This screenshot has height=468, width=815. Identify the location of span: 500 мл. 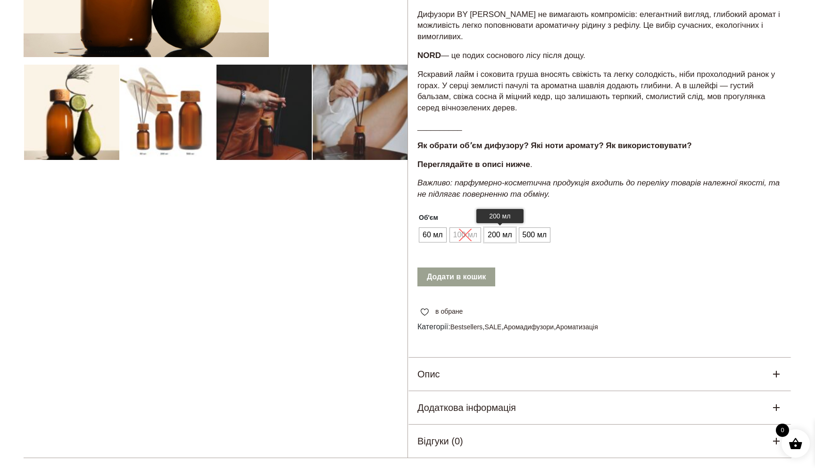
(534, 235).